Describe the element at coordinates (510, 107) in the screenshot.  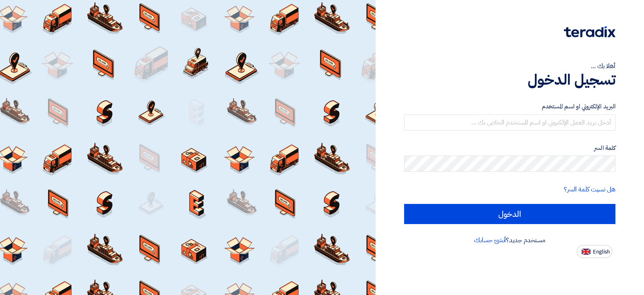
I see `label: البريد الإلكتروني او اسم المستخدم` at that location.